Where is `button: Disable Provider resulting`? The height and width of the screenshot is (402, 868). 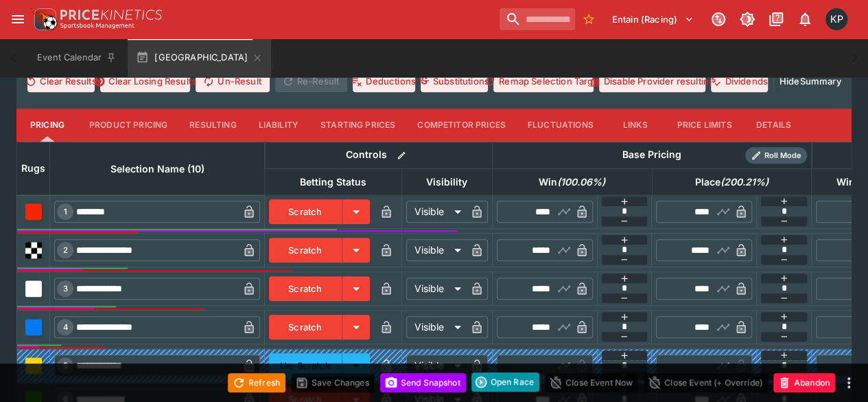
button: Disable Provider resulting is located at coordinates (652, 81).